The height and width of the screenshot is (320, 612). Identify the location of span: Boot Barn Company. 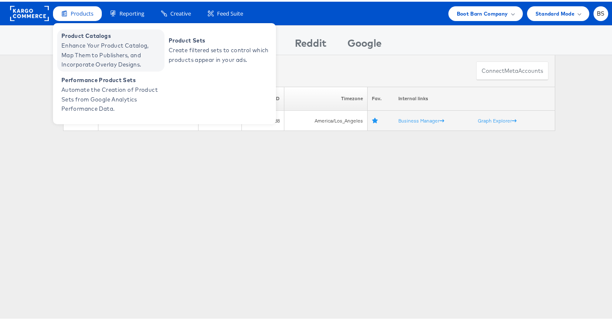
(482, 12).